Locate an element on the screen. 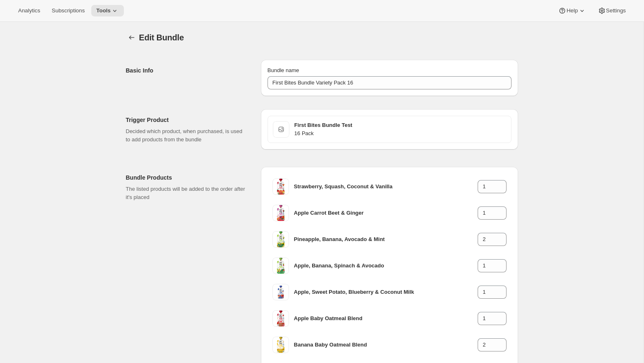 This screenshot has width=644, height=363. h3: Strawberry, Squash, Coconut & Vanilla is located at coordinates (386, 187).